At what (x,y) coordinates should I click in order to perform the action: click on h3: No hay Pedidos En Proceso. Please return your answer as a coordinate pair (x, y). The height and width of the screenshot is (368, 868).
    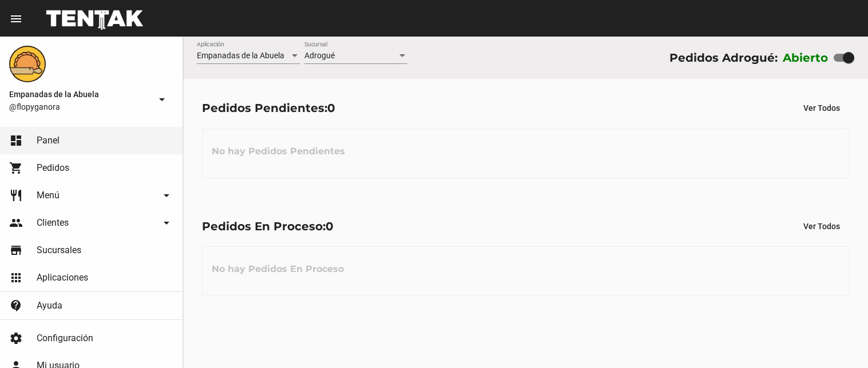
    Looking at the image, I should click on (277, 269).